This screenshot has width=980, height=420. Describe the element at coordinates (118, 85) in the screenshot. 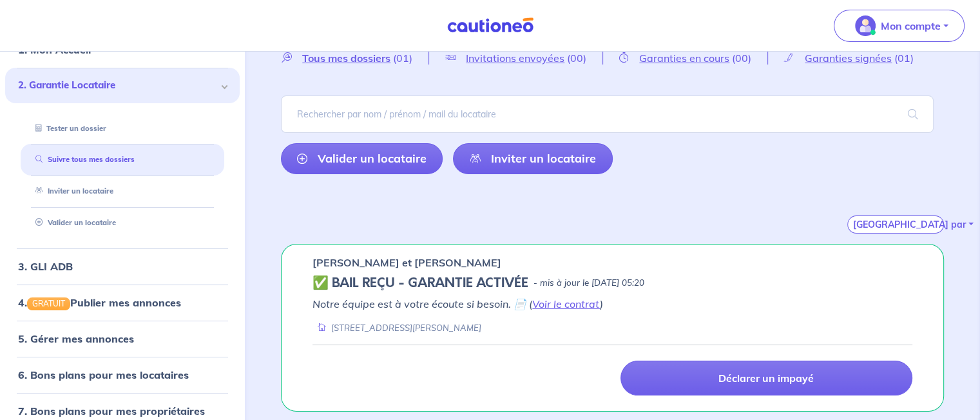

I see `span: 2. Garantie Locataire` at that location.